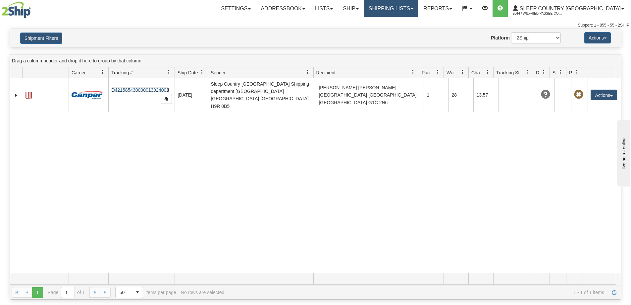 The image size is (631, 305). I want to click on td: 1, so click(436, 95).